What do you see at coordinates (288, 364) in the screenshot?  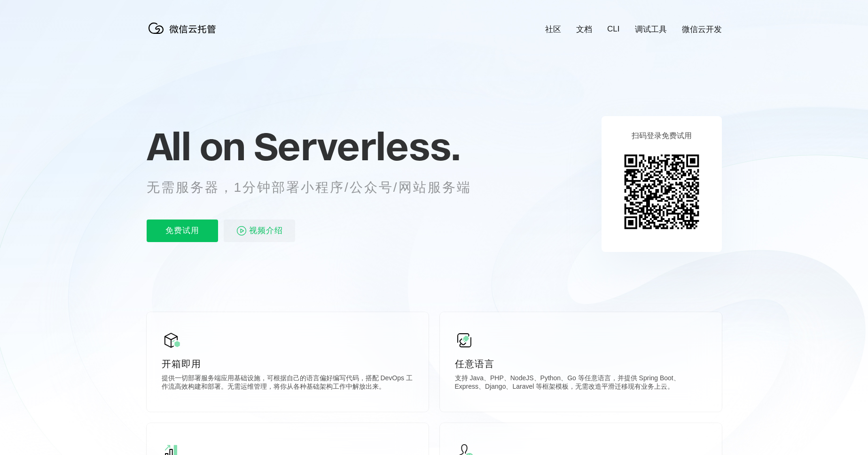 I see `p: 开箱即用` at bounding box center [288, 364].